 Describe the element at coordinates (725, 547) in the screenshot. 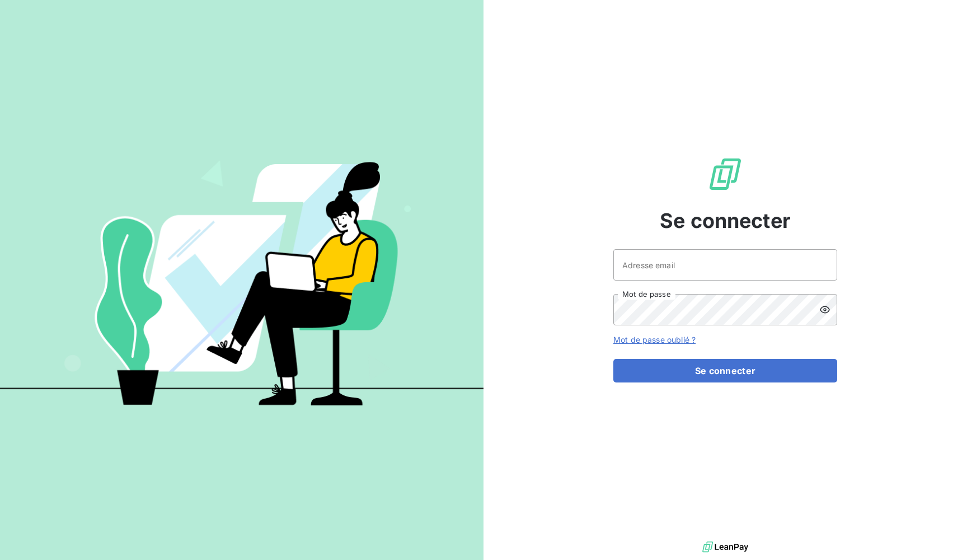

I see `img: logo` at that location.